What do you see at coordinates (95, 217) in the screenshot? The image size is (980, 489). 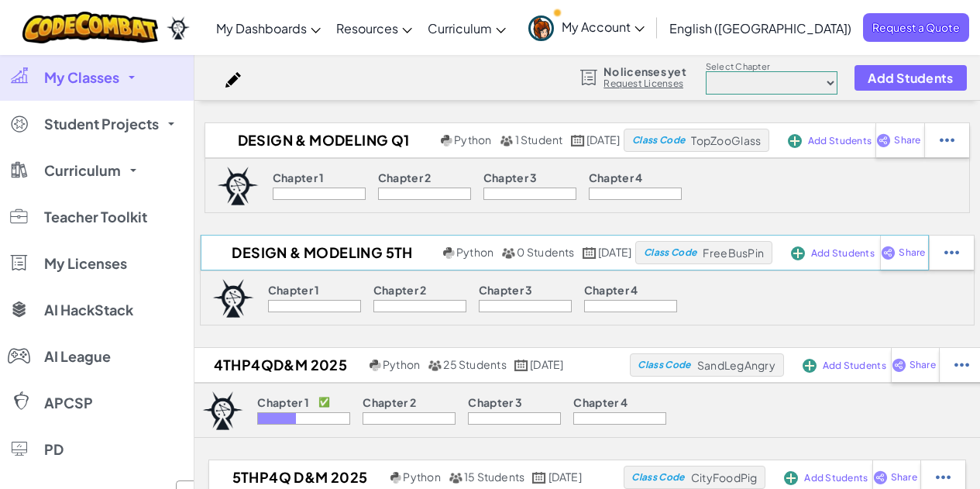 I see `span: Teacher Toolkit` at bounding box center [95, 217].